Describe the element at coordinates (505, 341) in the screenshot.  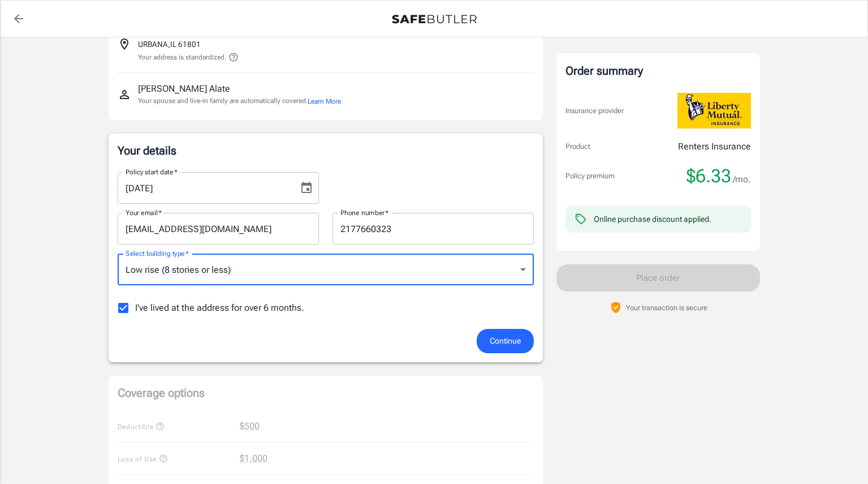
I see `span: Continue` at that location.